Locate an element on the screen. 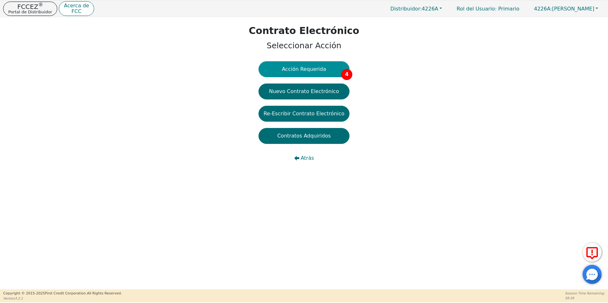 Image resolution: width=608 pixels, height=303 pixels. p: Session Time Remaining: is located at coordinates (584, 293).